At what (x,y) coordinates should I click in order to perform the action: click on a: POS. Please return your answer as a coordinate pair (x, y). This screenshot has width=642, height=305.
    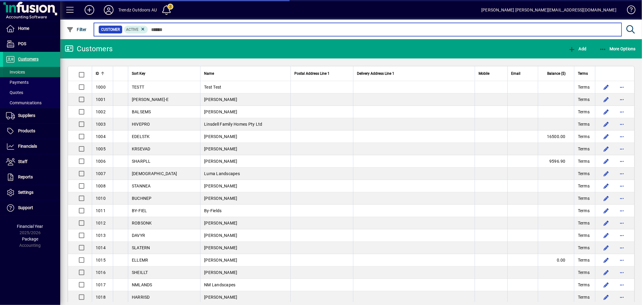
    Looking at the image, I should click on (32, 44).